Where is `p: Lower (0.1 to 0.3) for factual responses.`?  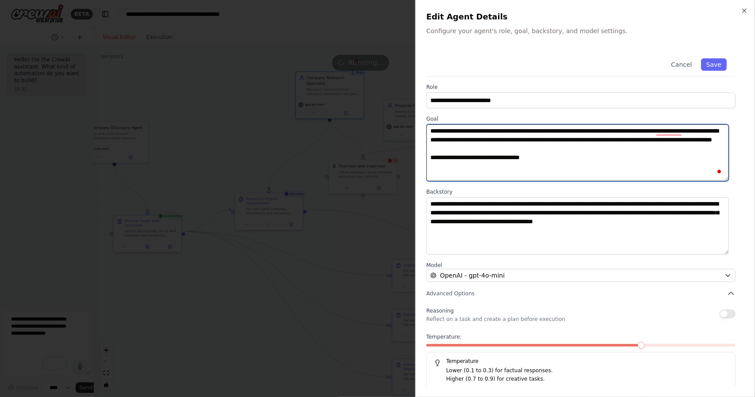
p: Lower (0.1 to 0.3) for factual responses. is located at coordinates (587, 371).